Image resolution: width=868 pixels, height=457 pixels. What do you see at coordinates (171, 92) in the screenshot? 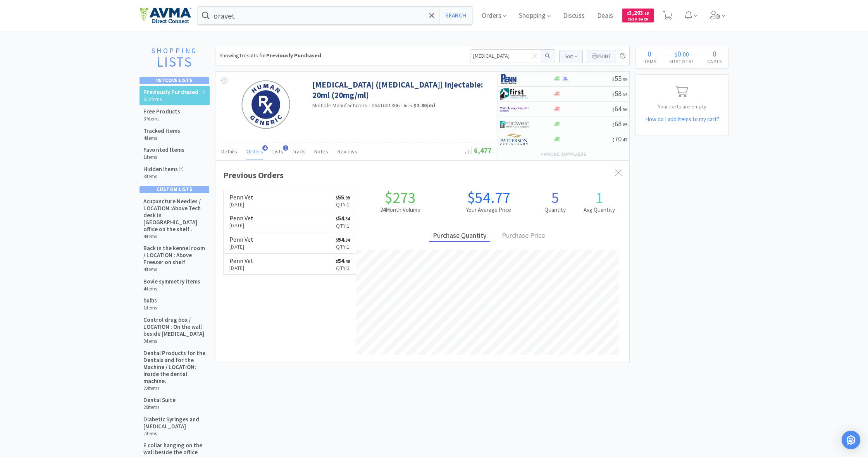
I see `h5: Previously Purchased` at bounding box center [171, 92].